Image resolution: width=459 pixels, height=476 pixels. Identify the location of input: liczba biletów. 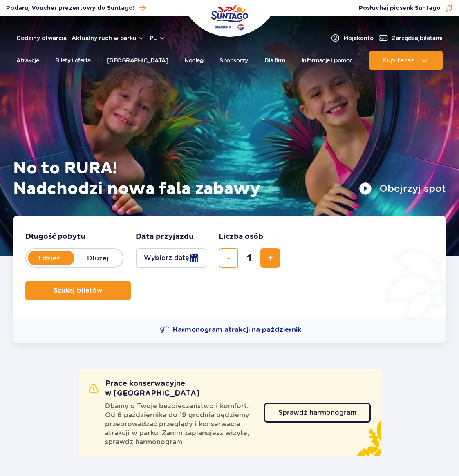
(249, 258).